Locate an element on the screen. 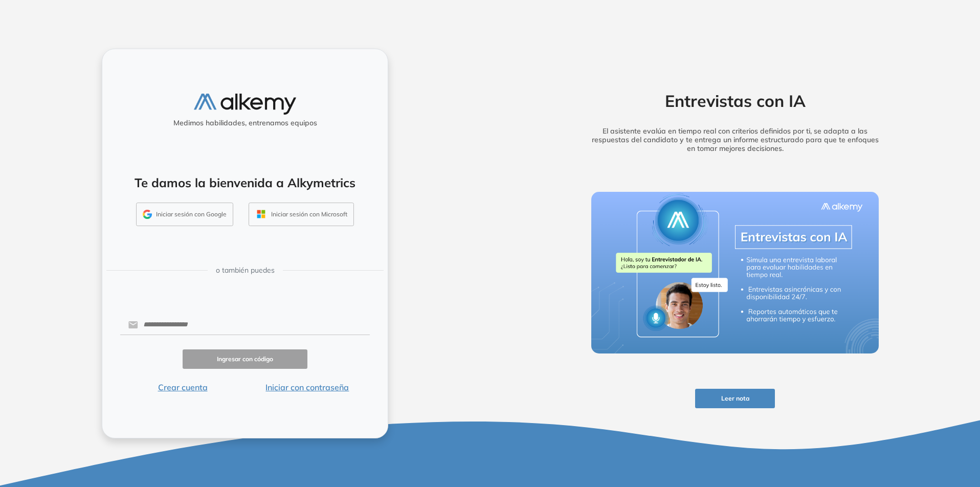 The height and width of the screenshot is (487, 980). img: OUTLOOK_ICON is located at coordinates (261, 214).